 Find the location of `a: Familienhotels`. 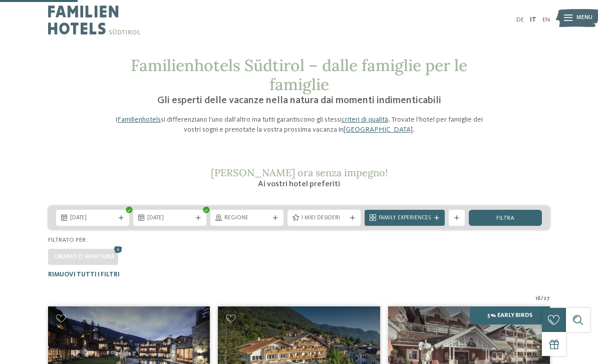

a: Familienhotels is located at coordinates (139, 120).